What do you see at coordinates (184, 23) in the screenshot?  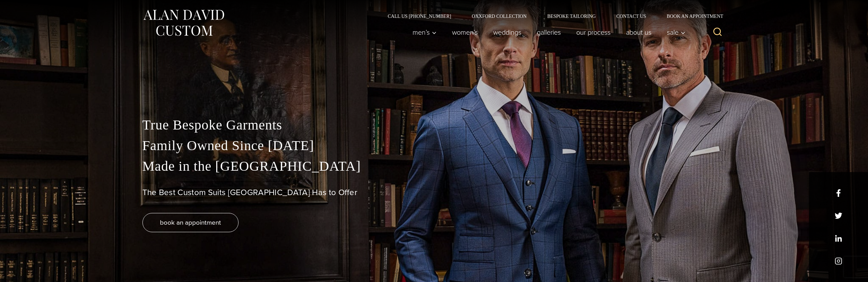 I see `img: Alan David Custom` at bounding box center [184, 23].